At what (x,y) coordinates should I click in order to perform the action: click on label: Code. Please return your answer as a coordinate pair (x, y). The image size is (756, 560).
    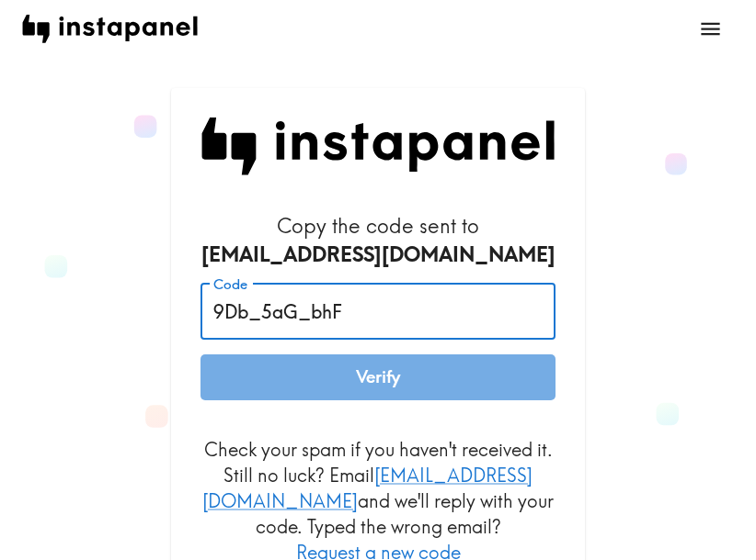
    Looking at the image, I should click on (230, 285).